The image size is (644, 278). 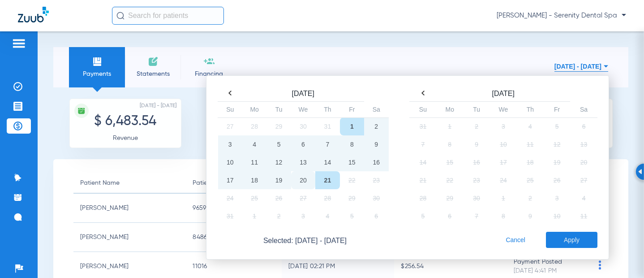 I want to click on img: icon, so click(x=82, y=111).